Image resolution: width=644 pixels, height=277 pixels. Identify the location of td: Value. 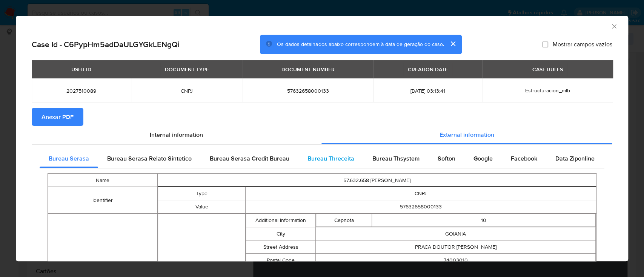
(202, 207).